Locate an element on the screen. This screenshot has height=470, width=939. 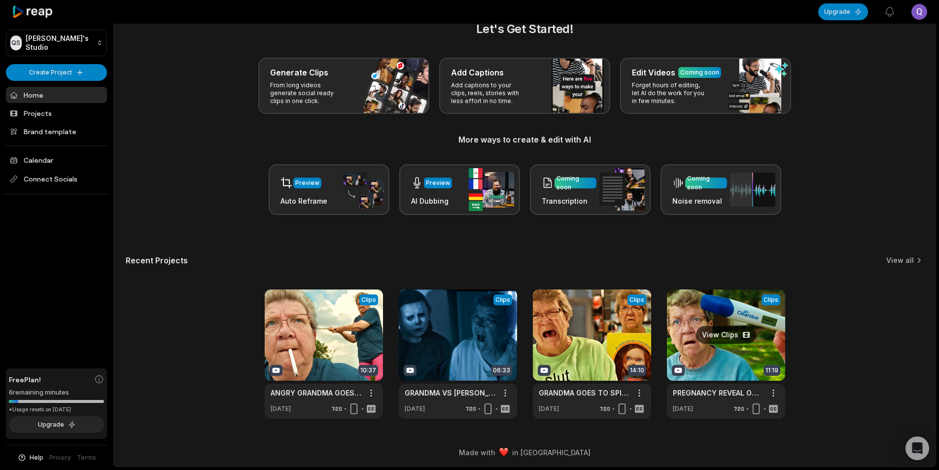
button: Help is located at coordinates (30, 458).